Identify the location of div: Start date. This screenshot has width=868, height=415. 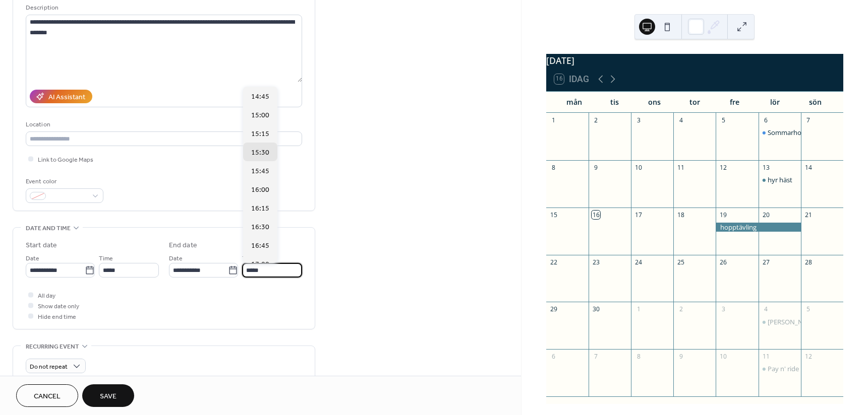
(42, 245).